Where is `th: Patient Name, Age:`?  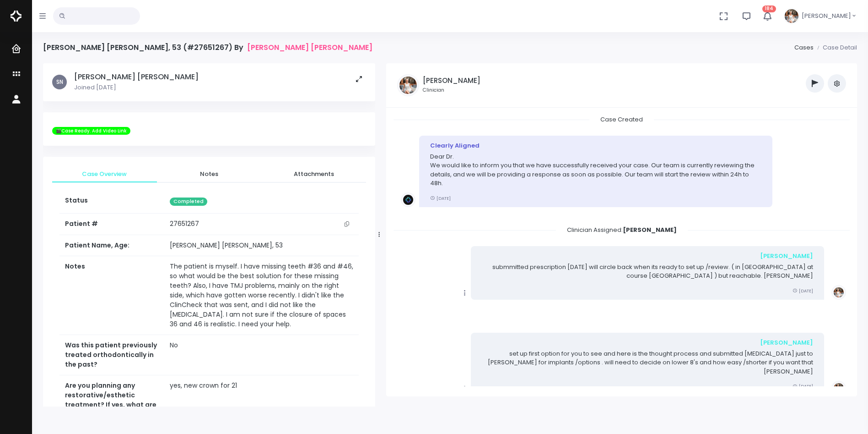 th: Patient Name, Age: is located at coordinates (112, 246).